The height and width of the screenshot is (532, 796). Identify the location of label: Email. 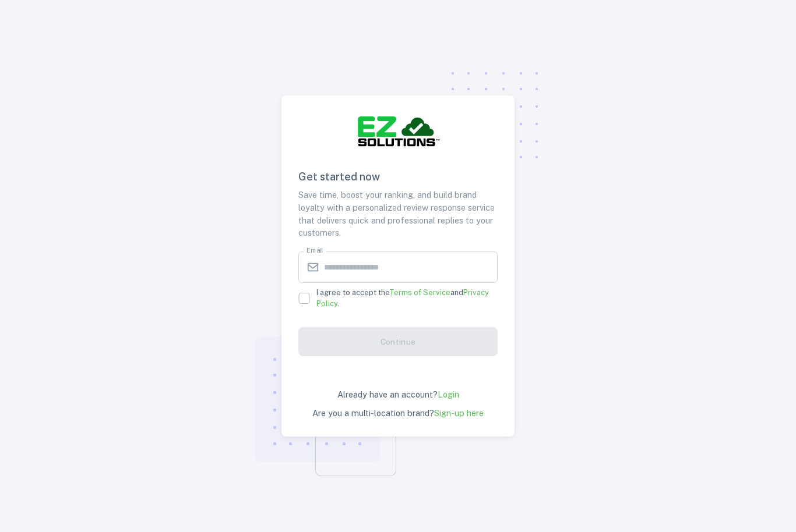
(314, 251).